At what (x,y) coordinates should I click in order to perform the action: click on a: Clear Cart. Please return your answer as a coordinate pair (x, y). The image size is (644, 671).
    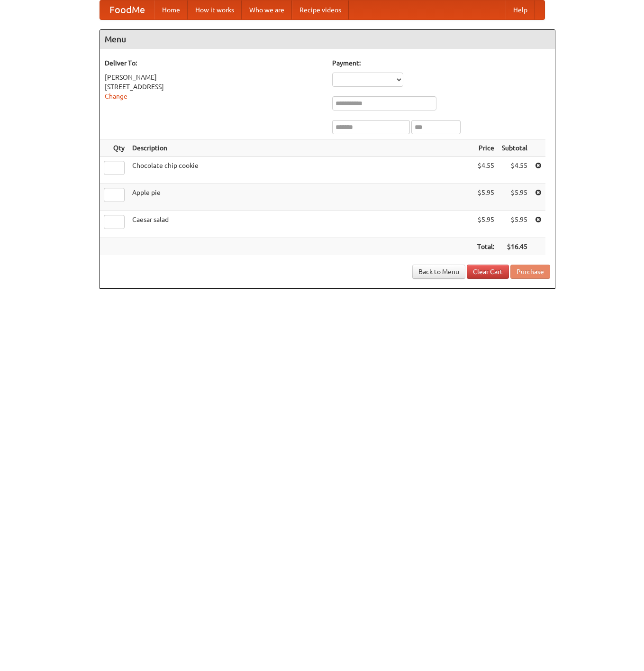
    Looking at the image, I should click on (488, 271).